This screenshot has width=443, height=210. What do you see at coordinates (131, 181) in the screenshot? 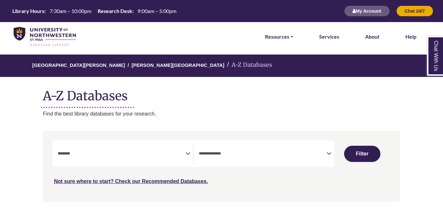
I see `a: Not sure where to start? Check our Recommended Databases.` at bounding box center [131, 181].